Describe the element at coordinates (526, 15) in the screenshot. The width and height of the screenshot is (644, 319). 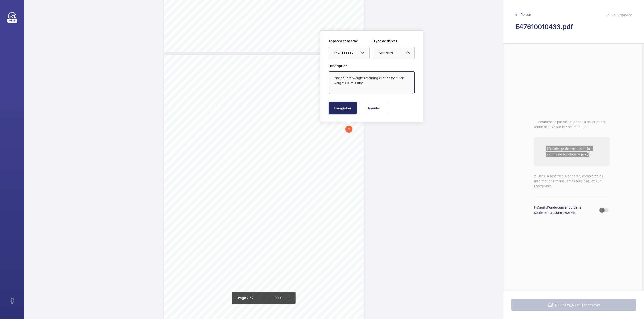
I see `span: Retour` at that location.